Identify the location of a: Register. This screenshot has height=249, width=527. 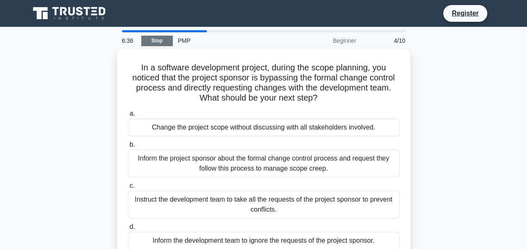
(465, 13).